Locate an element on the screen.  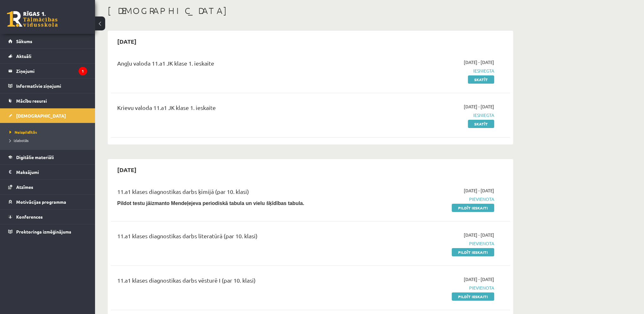
a: Informatīvie ziņojumi is located at coordinates (47, 86).